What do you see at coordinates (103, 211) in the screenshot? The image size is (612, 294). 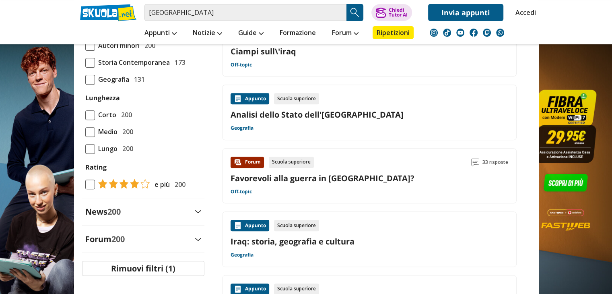 I see `label: News` at bounding box center [103, 211].